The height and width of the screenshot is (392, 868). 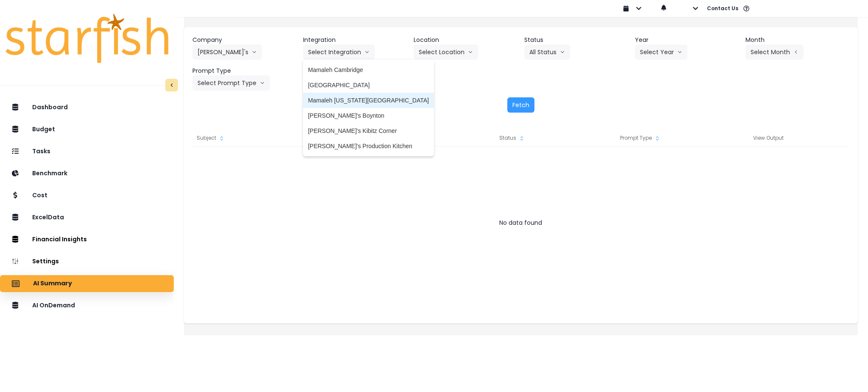 What do you see at coordinates (50, 173) in the screenshot?
I see `p: Benchmark` at bounding box center [50, 173].